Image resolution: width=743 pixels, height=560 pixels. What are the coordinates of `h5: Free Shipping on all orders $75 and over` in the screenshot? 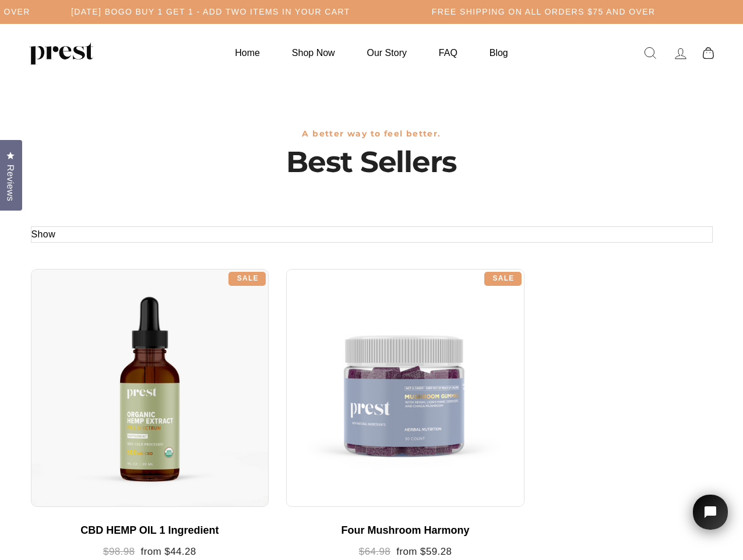 It's located at (544, 12).